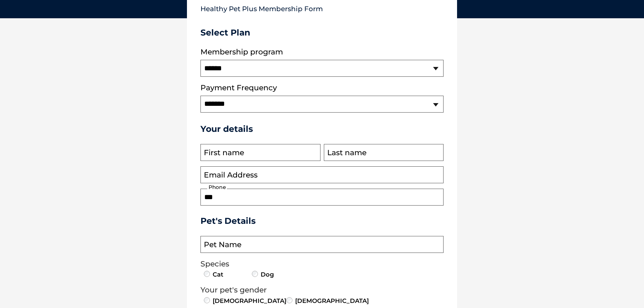 This screenshot has width=644, height=308. I want to click on label: First name, so click(223, 152).